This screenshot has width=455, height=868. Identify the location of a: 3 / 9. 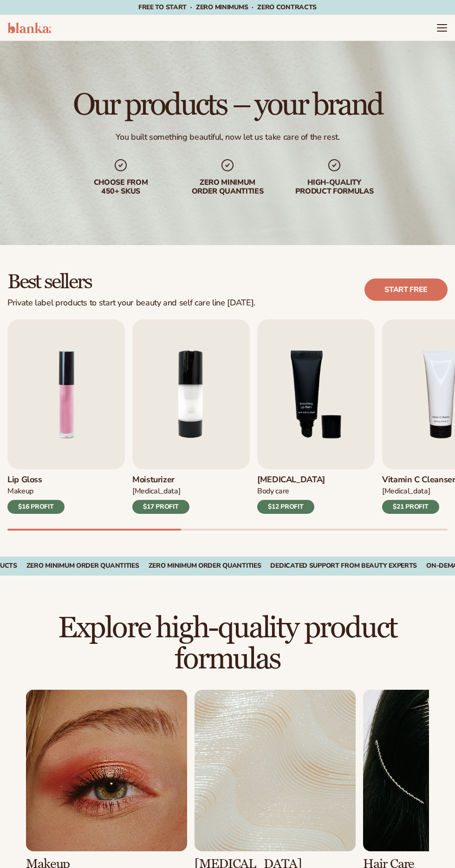
(316, 416).